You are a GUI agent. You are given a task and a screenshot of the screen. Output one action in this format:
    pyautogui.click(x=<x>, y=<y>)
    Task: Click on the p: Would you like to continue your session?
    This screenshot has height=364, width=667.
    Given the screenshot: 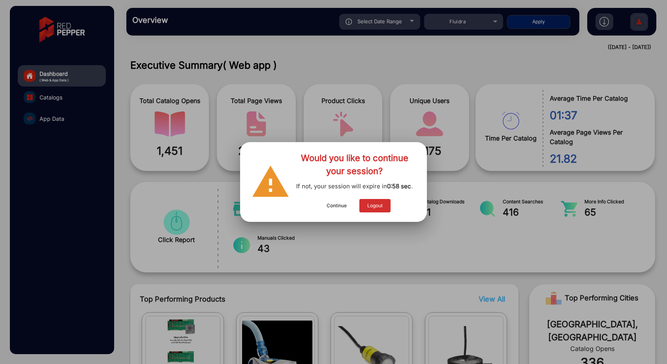 What is the action you would take?
    pyautogui.click(x=354, y=165)
    